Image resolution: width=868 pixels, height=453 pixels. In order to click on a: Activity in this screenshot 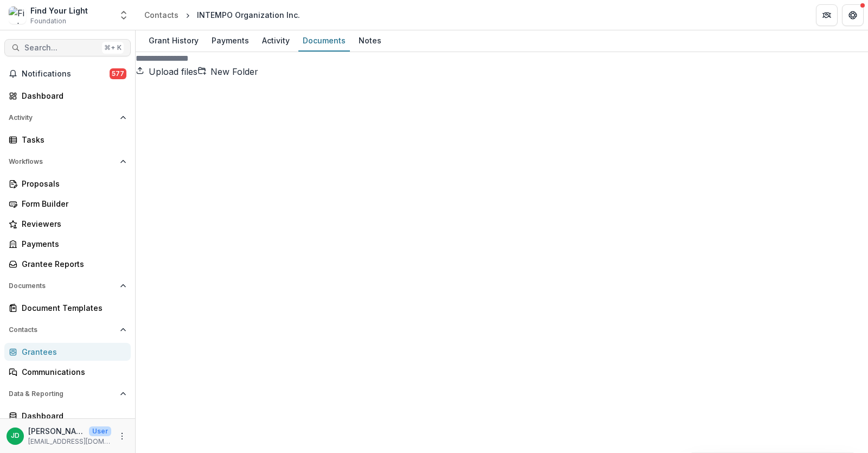, I will do `click(275, 41)`.